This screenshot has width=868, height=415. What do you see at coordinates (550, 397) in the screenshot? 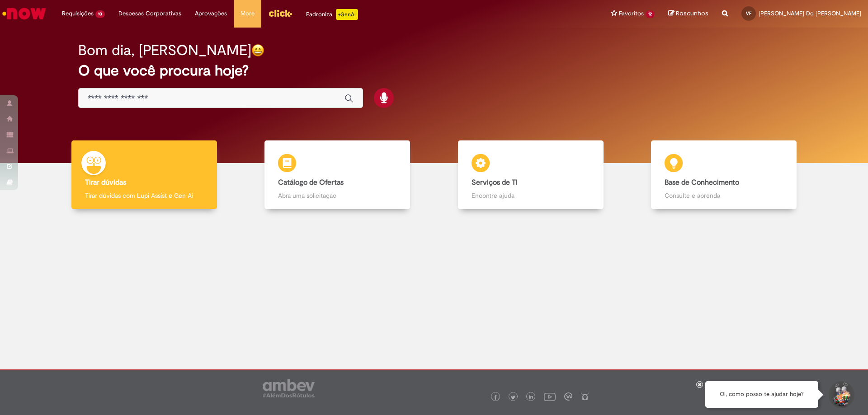
I see `img: logo_footer_youtube.png` at bounding box center [550, 397].